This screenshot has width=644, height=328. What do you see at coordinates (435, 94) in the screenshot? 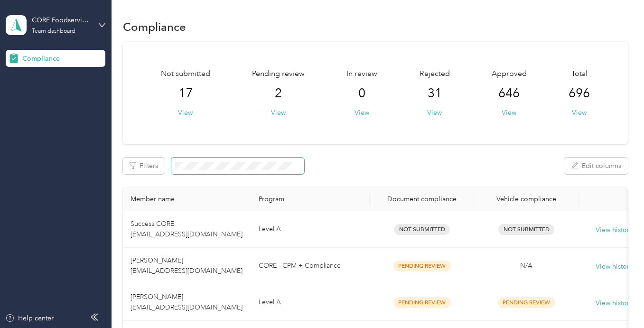
I see `span: 31` at bounding box center [435, 94].